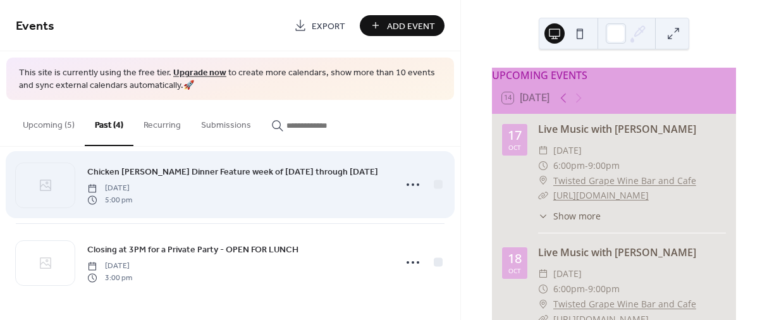  Describe the element at coordinates (328, 26) in the screenshot. I see `span: Export` at that location.